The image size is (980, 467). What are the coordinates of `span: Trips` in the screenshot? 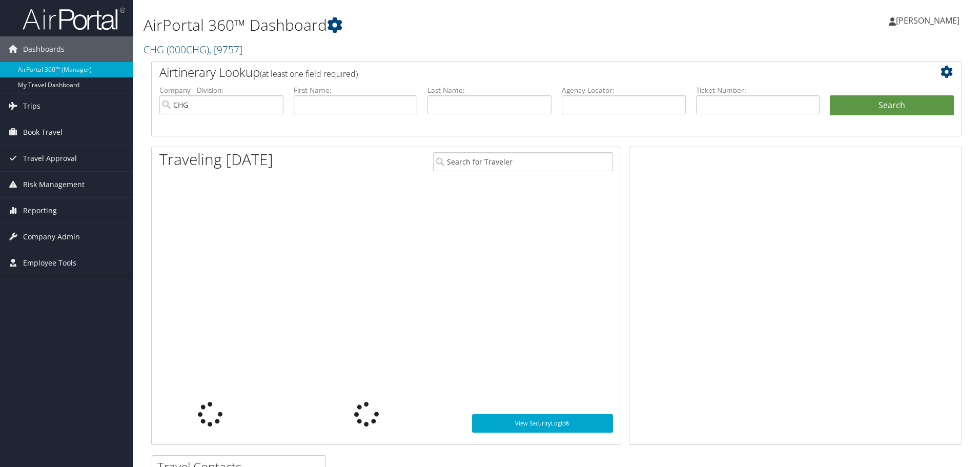 It's located at (32, 106).